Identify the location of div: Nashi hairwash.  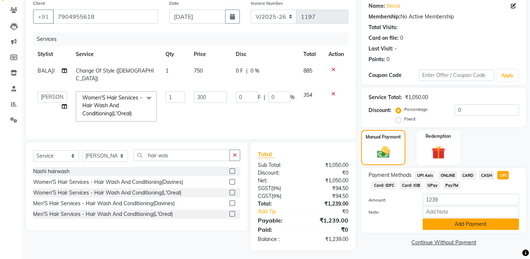
(51, 171).